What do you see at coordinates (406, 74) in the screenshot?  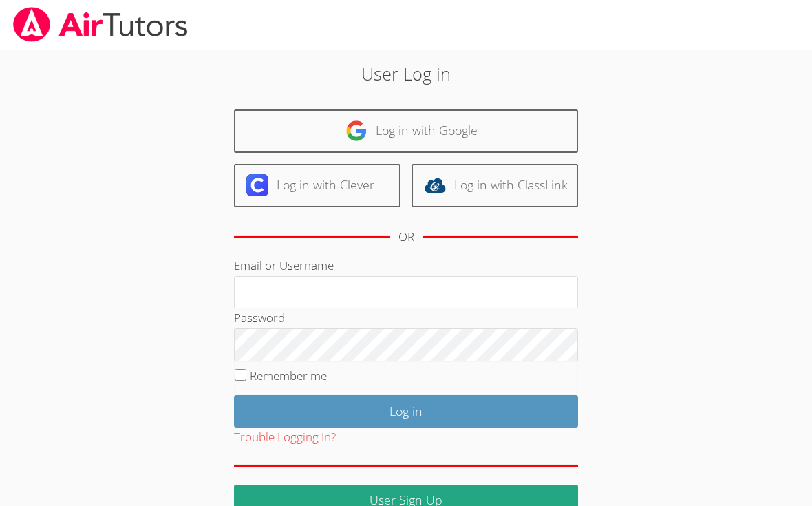 I see `h2: User Log in` at bounding box center [406, 74].